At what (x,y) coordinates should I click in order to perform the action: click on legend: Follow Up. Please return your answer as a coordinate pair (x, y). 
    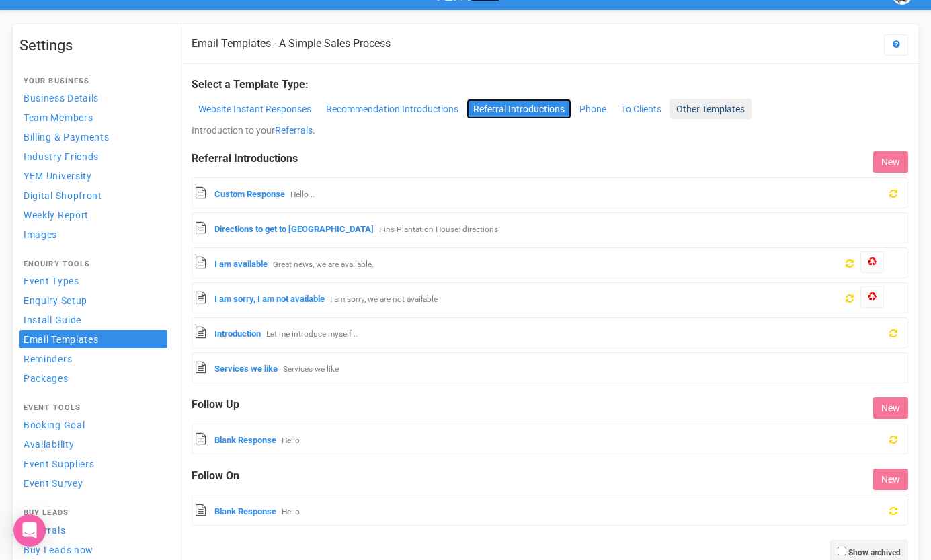
    Looking at the image, I should click on (215, 404).